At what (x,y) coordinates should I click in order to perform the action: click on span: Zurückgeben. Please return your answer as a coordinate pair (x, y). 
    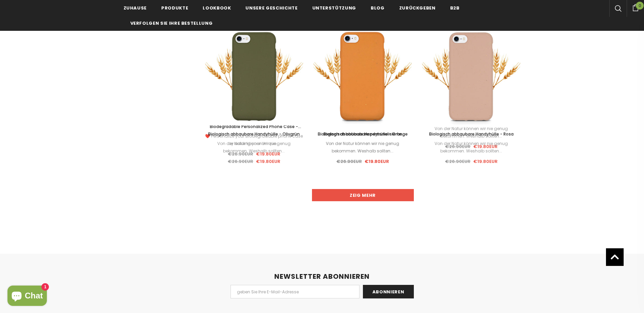
    Looking at the image, I should click on (417, 8).